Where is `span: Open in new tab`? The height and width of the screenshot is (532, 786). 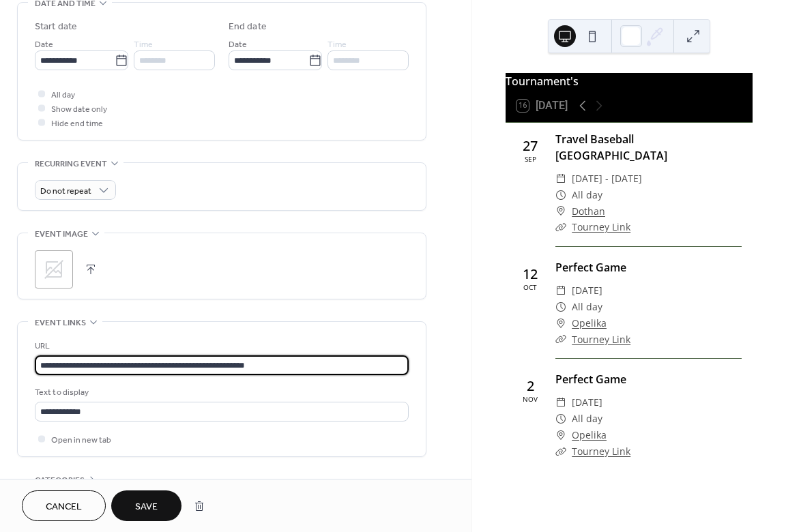 span: Open in new tab is located at coordinates (81, 440).